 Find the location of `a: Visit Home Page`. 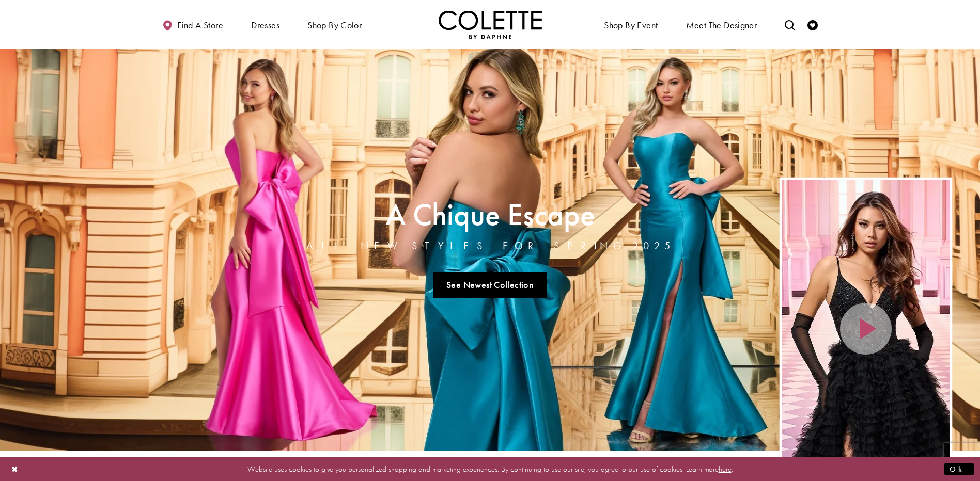

a: Visit Home Page is located at coordinates (490, 24).